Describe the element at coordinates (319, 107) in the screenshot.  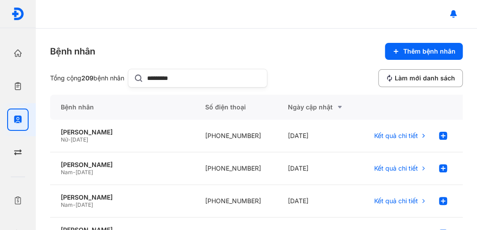
I see `div: Ngày cập nhật` at that location.